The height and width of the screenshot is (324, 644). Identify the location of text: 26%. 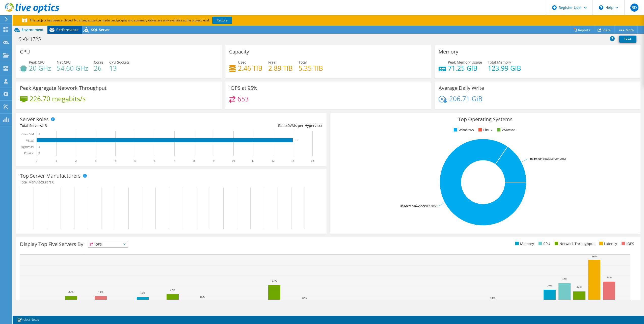
(550, 285).